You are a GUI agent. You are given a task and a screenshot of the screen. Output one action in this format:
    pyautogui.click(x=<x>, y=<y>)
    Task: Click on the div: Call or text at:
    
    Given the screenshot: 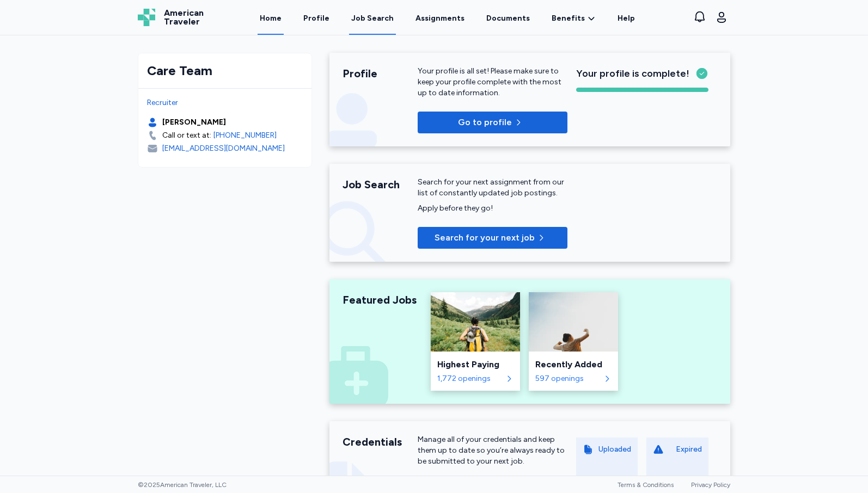 What is the action you would take?
    pyautogui.click(x=187, y=136)
    